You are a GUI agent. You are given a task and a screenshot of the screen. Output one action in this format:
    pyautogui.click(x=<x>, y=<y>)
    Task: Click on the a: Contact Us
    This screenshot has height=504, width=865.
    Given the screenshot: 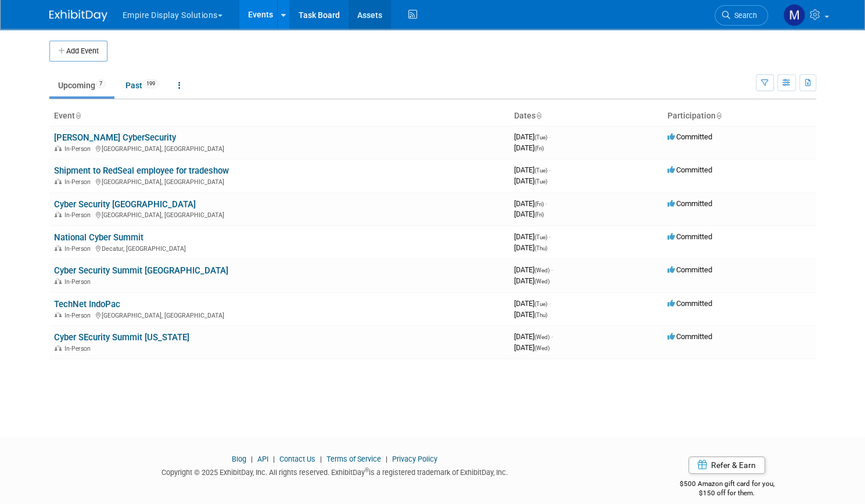 What is the action you would take?
    pyautogui.click(x=297, y=459)
    